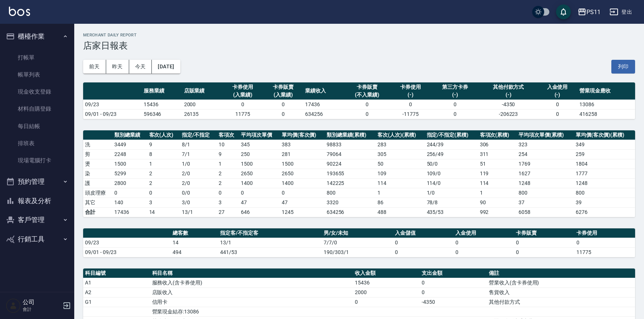 This screenshot has height=319, width=644. I want to click on img: Person, so click(14, 305).